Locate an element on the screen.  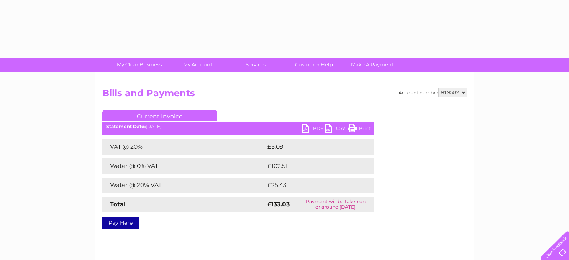
a: Current Invoice is located at coordinates (160, 115).